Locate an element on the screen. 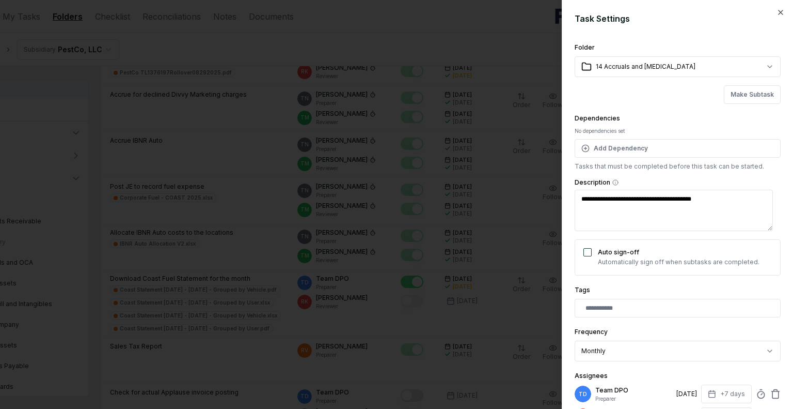 The height and width of the screenshot is (409, 793). div: No dependencies set is located at coordinates (678, 131).